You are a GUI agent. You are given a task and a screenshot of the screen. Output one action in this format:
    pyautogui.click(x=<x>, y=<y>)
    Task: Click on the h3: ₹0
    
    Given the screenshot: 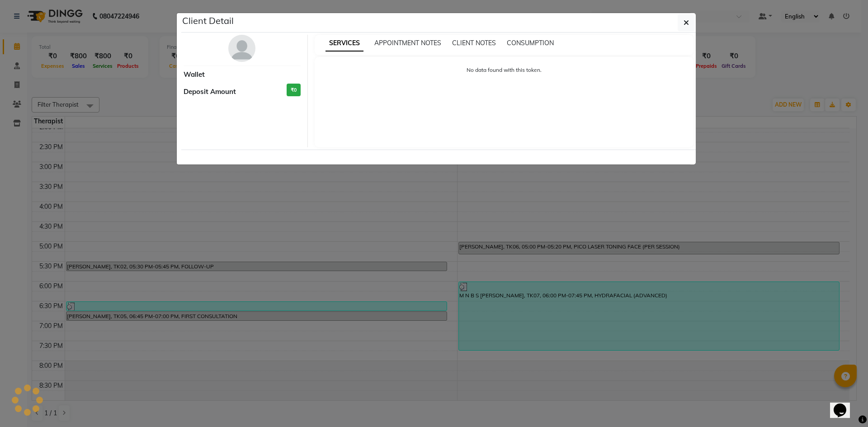 What is the action you would take?
    pyautogui.click(x=294, y=90)
    